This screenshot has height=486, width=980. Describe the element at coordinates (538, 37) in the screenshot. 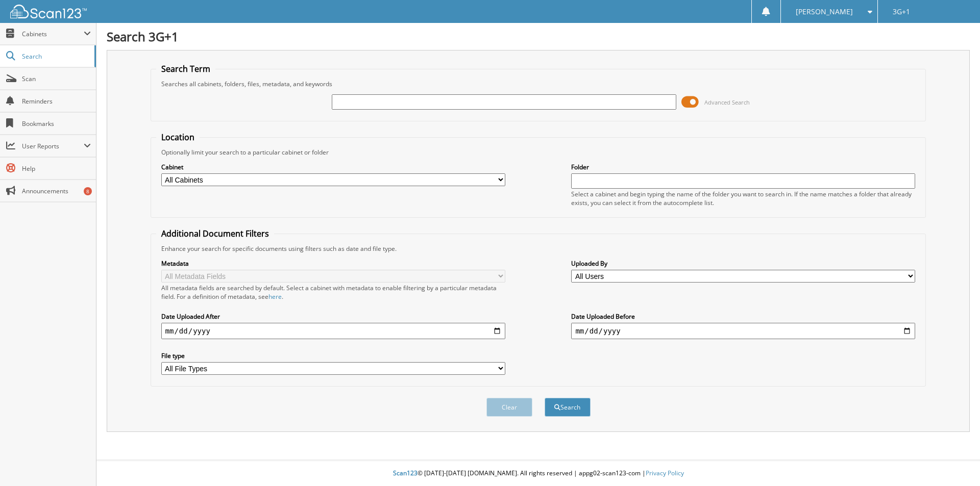

I see `h1: Search 3G+1` at that location.